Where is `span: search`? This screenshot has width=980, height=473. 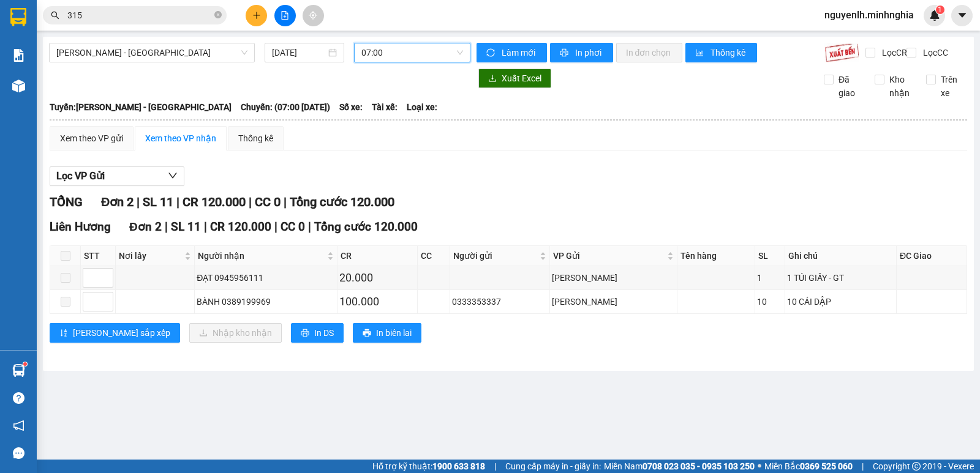
span: search is located at coordinates (55, 16).